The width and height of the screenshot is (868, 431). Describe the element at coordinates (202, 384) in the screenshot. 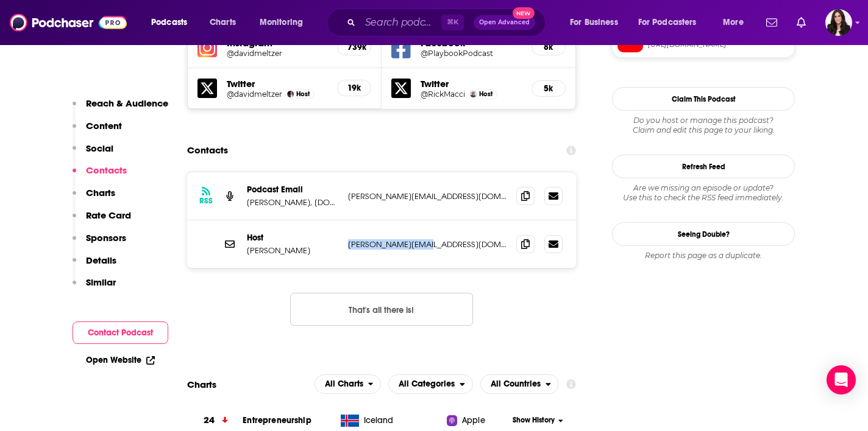

I see `h2: Charts` at that location.